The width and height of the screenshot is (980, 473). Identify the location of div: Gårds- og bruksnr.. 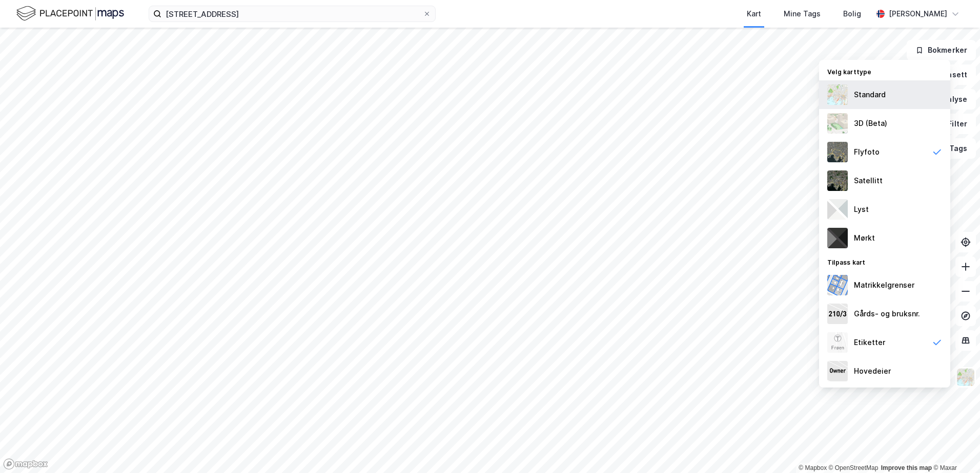
(887, 314).